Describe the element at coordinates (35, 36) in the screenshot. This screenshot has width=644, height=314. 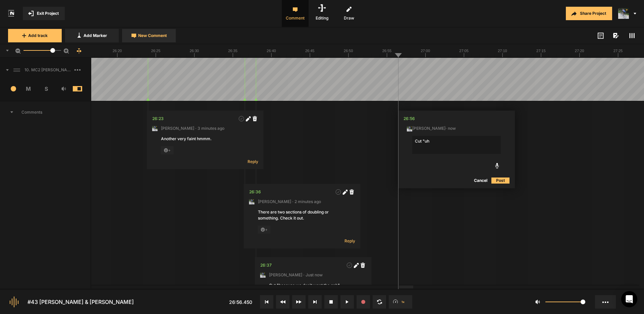
I see `button: Add track` at that location.